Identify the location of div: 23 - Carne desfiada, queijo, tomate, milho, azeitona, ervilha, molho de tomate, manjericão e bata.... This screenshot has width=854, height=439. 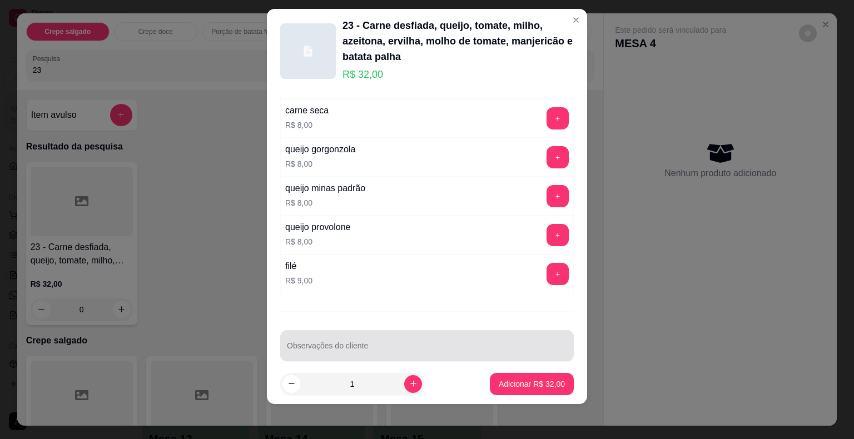
(458, 41).